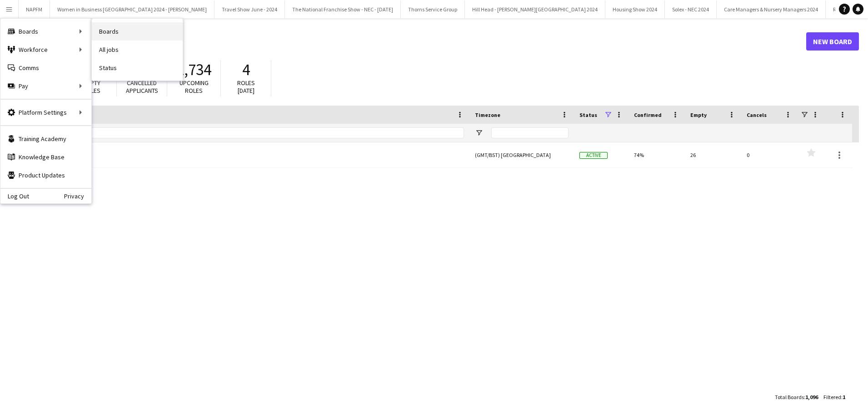 The image size is (868, 420). What do you see at coordinates (78, 196) in the screenshot?
I see `a: Privacy` at bounding box center [78, 196].